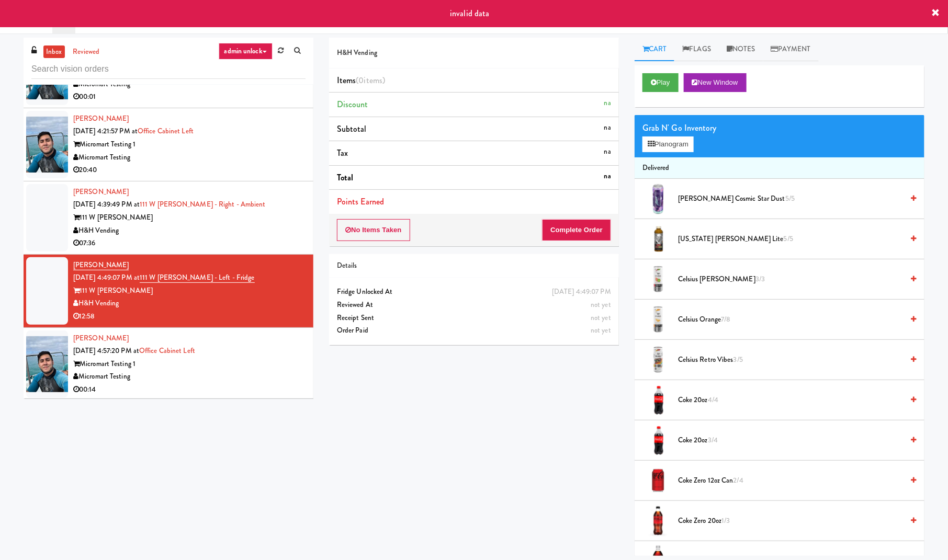  I want to click on div: Coke 20oz4/4, so click(795, 400).